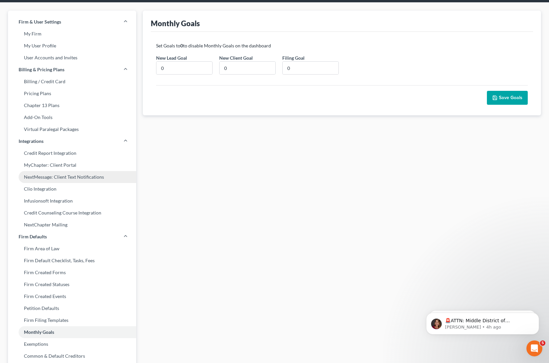  What do you see at coordinates (33, 237) in the screenshot?
I see `span: Firm Defaults` at bounding box center [33, 237].